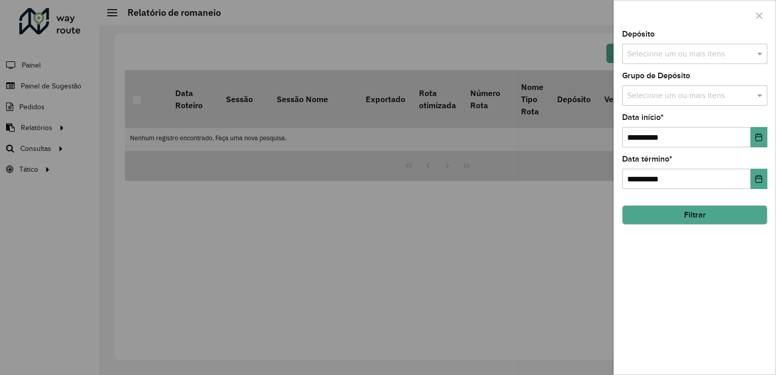 Image resolution: width=776 pixels, height=375 pixels. What do you see at coordinates (695, 215) in the screenshot?
I see `button: Filtrar` at bounding box center [695, 215].